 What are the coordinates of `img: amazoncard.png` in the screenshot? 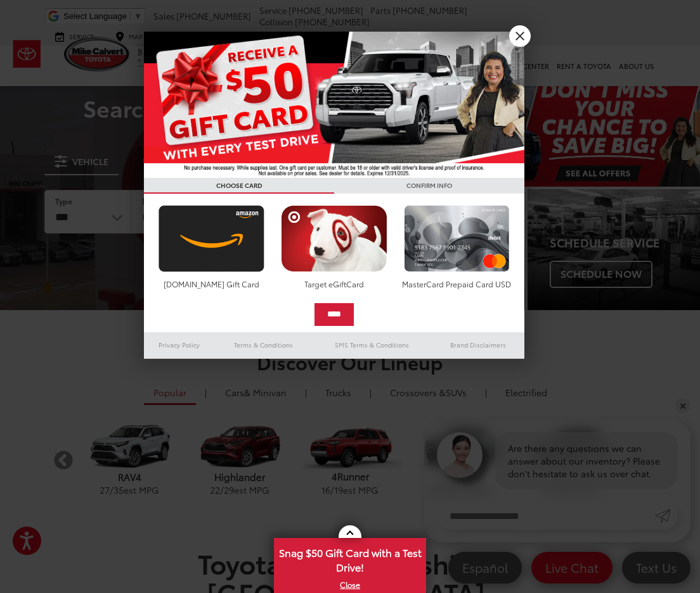 It's located at (211, 239).